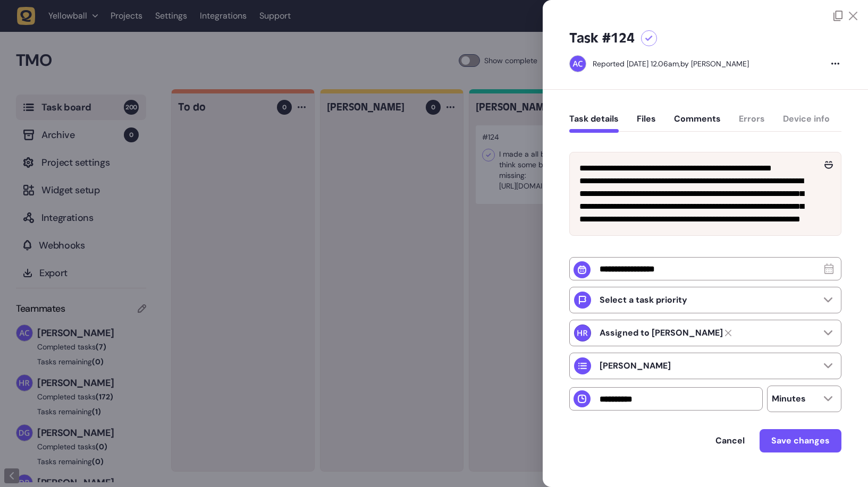  I want to click on p: Select a task priority, so click(643, 300).